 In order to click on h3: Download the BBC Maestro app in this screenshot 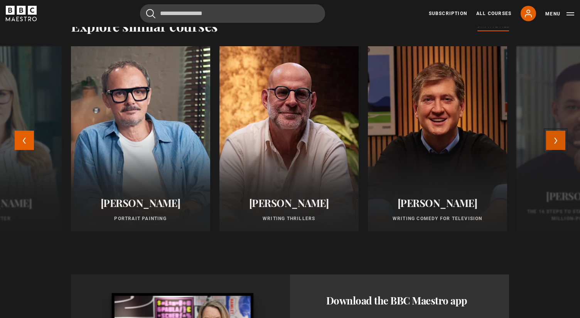, I will do `click(399, 301)`.